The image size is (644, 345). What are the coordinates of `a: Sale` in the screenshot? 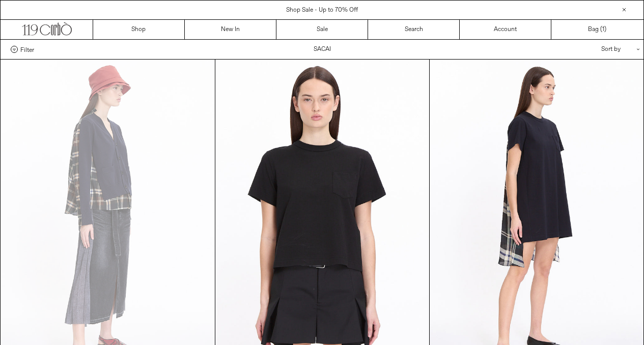 It's located at (322, 29).